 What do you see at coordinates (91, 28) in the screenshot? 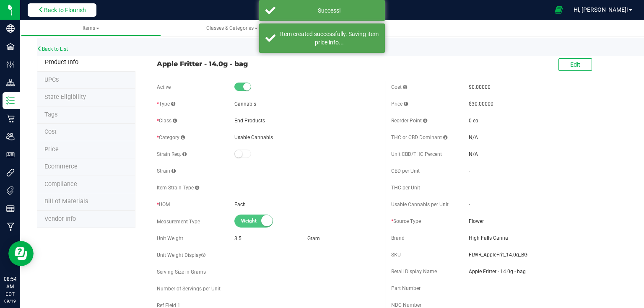
I see `span: Items` at bounding box center [91, 28].